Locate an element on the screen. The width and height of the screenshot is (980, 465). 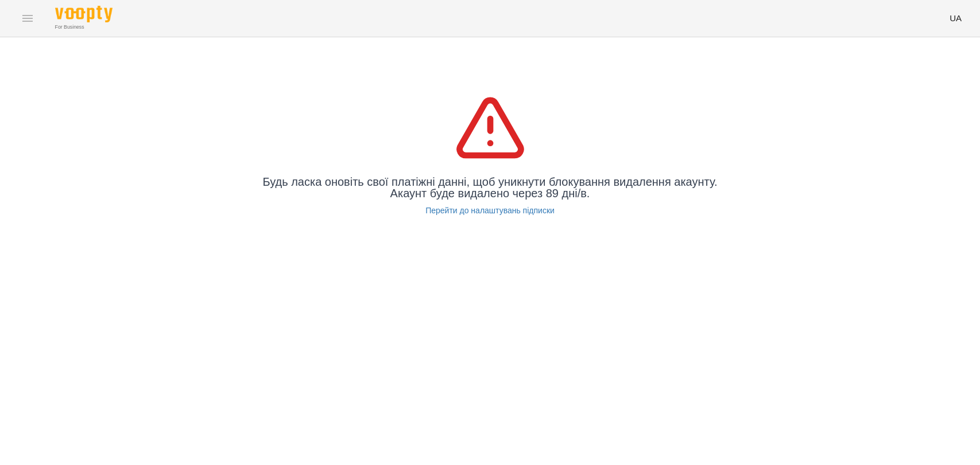
img: 9a6ac88dba86b432ffca64be4417fc92.jpg is located at coordinates (925, 19).